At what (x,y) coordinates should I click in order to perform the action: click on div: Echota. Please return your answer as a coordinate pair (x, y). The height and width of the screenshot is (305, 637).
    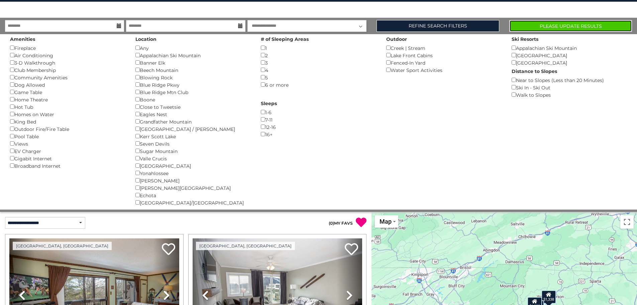
    Looking at the image, I should click on (193, 195).